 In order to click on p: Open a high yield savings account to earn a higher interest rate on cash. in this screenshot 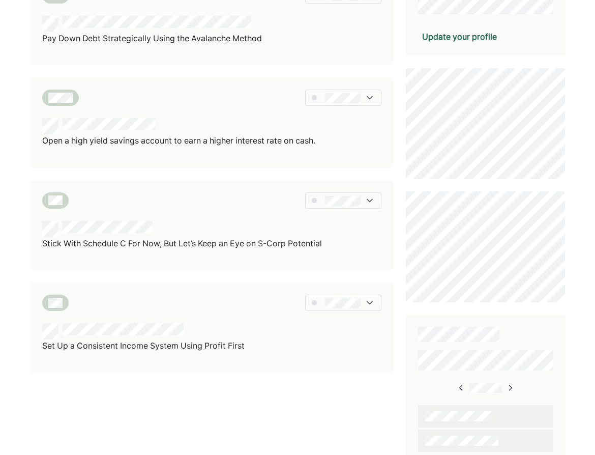, I will do `click(179, 141)`.